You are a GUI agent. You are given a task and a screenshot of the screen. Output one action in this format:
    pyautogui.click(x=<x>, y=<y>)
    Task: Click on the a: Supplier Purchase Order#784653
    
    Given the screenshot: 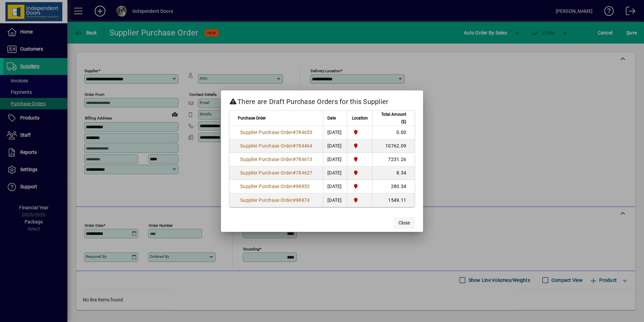 What is the action you would take?
    pyautogui.click(x=276, y=132)
    